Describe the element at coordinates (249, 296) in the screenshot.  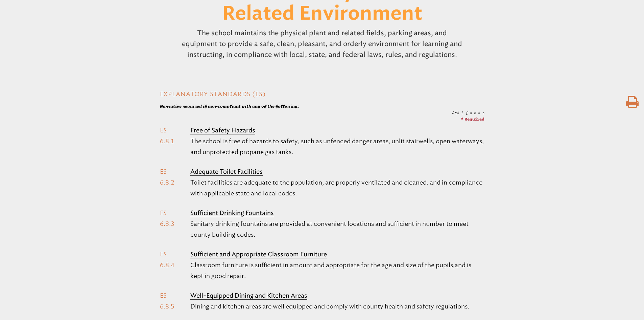
I see `b: Well-Equipped Dining and Kitchen Areas` at that location.